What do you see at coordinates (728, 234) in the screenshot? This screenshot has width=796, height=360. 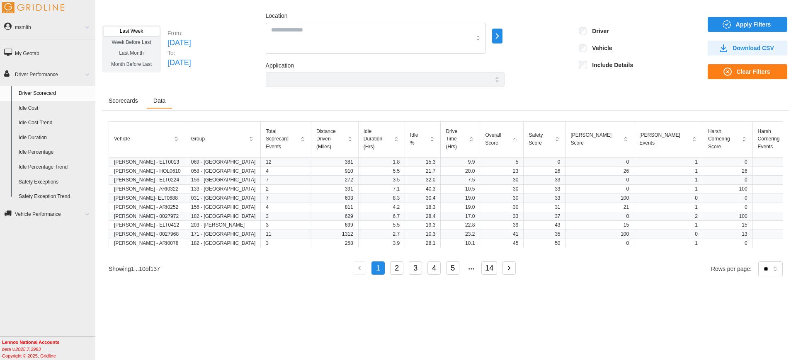 I see `p: 13` at bounding box center [728, 234].